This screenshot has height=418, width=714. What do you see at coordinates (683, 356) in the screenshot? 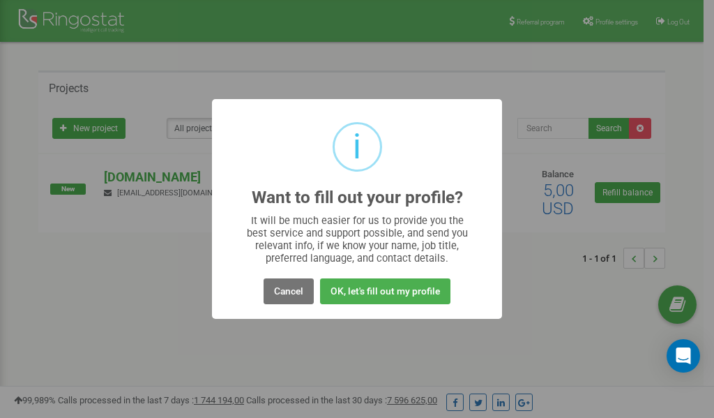
I see `div: Open Intercom Messenger` at bounding box center [683, 356].